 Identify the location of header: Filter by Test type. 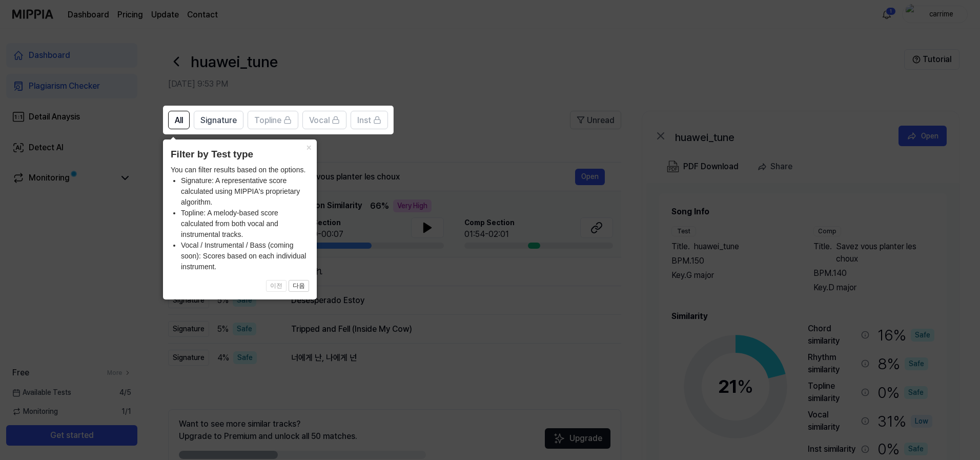
(240, 155).